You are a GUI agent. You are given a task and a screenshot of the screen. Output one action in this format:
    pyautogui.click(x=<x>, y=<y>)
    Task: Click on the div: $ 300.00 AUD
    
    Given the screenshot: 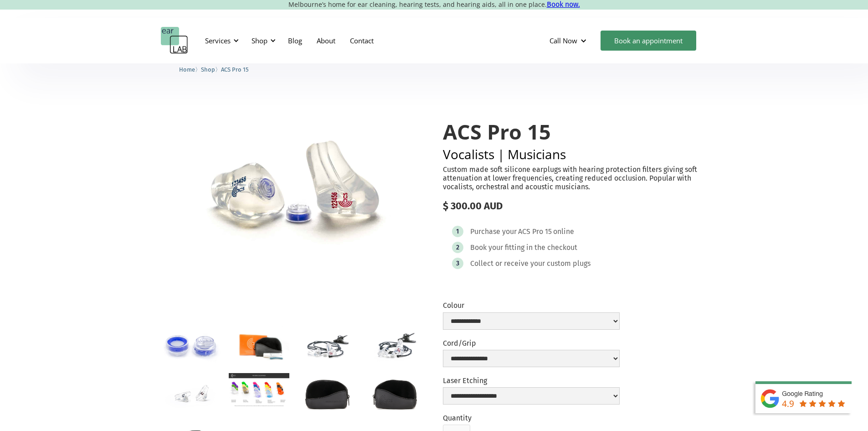 What is the action you would take?
    pyautogui.click(x=575, y=206)
    